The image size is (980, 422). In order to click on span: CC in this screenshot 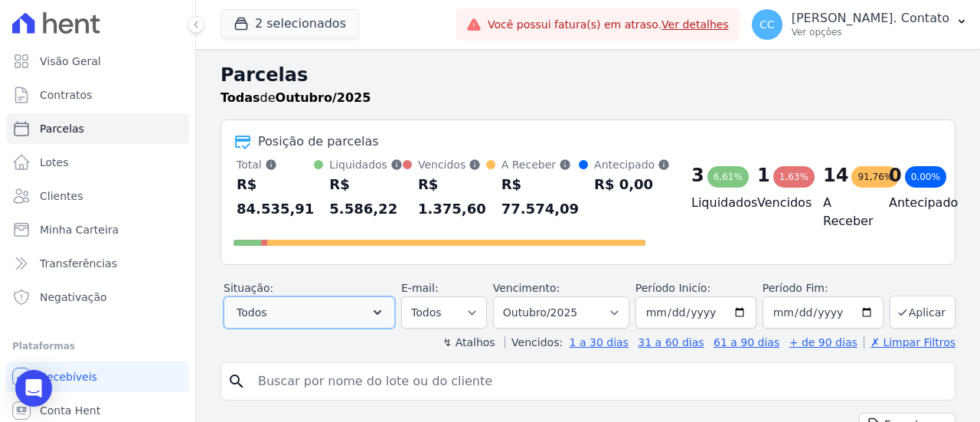, I will do `click(767, 25)`.